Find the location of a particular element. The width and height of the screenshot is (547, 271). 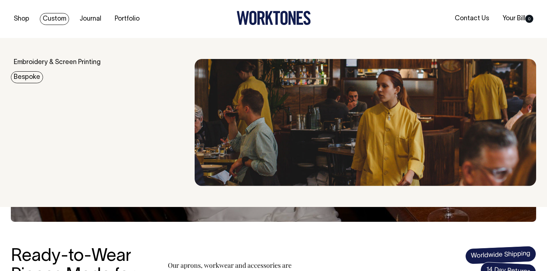

span: Worldwide Shipping is located at coordinates (501, 255).